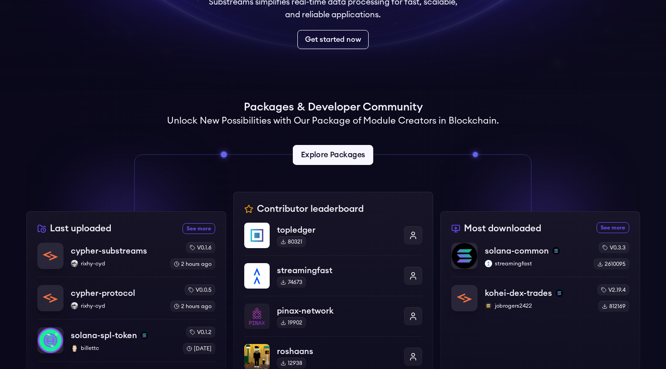 This screenshot has height=369, width=666. What do you see at coordinates (50, 340) in the screenshot?
I see `img: solana-spl-token` at bounding box center [50, 340].